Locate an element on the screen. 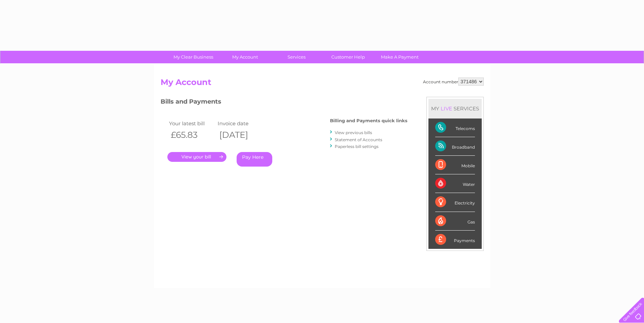 The height and width of the screenshot is (323, 644). td: Invoice date is located at coordinates (240, 124).